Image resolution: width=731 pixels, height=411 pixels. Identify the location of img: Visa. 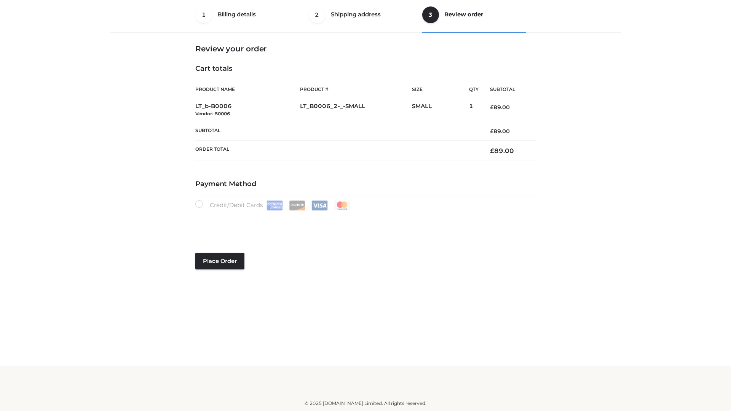
(319, 205).